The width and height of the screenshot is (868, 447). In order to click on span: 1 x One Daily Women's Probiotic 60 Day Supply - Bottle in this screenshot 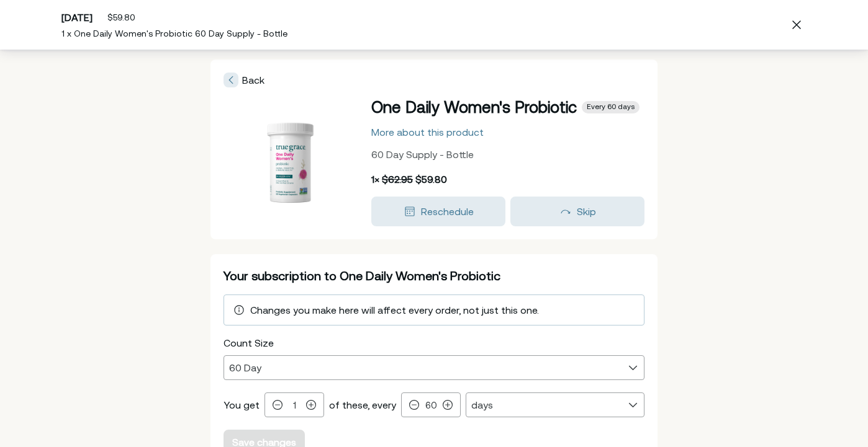, I will do `click(174, 34)`.